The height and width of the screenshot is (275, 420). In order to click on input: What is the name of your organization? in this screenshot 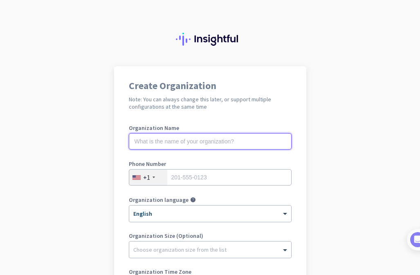, I will do `click(210, 142)`.